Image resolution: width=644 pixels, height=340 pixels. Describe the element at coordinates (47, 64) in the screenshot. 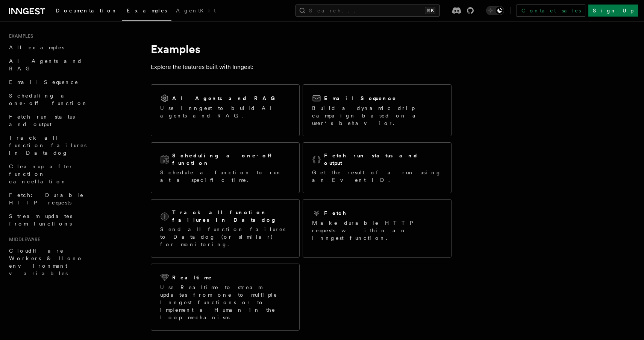

I see `a: AI Agents and RAG` at that location.